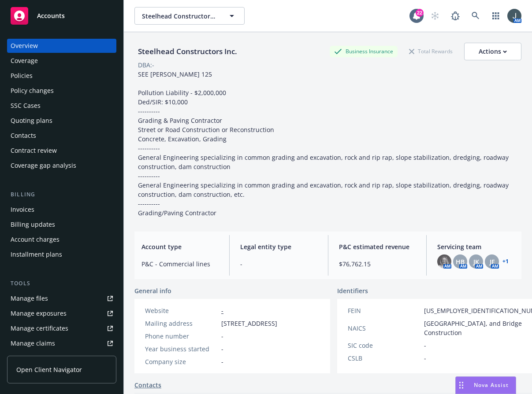  What do you see at coordinates (187, 52) in the screenshot?
I see `div: Steelhead Constructors Inc.` at bounding box center [187, 52].